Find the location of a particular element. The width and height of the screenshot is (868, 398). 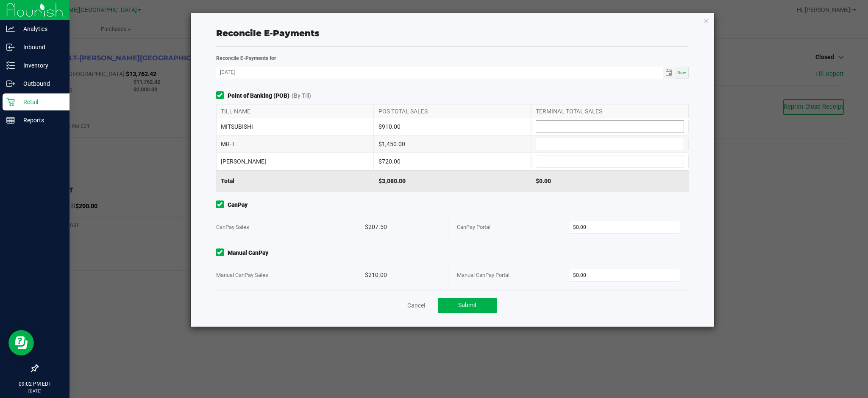

p: Retail is located at coordinates (40, 102).